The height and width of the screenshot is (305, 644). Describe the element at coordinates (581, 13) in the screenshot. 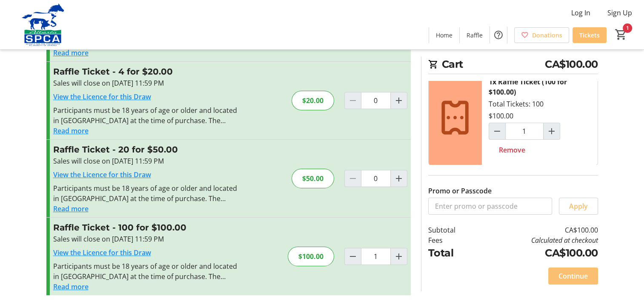

I see `button: Log In` at that location.